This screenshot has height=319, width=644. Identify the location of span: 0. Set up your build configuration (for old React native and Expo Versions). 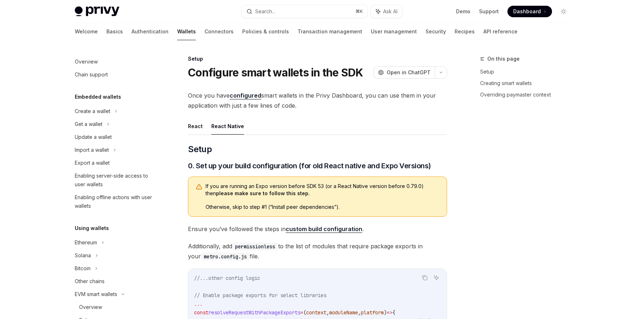
(309, 166).